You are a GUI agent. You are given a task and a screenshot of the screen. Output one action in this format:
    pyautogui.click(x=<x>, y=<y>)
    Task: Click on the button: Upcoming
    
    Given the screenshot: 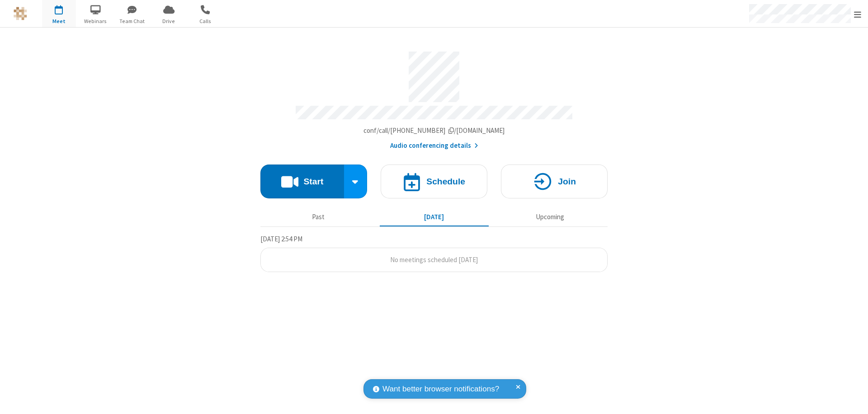 What is the action you would take?
    pyautogui.click(x=550, y=217)
    